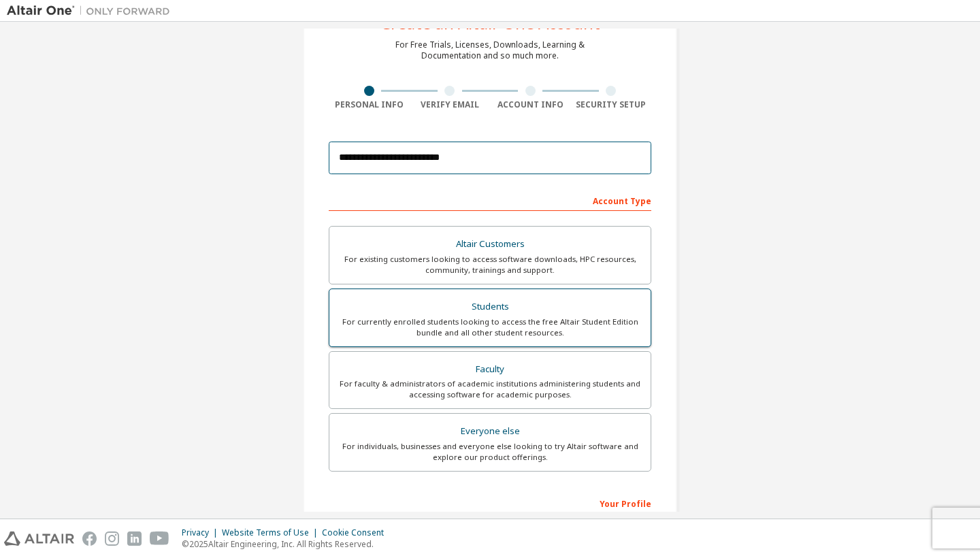 This screenshot has width=980, height=558. I want to click on img: Altair One, so click(91, 11).